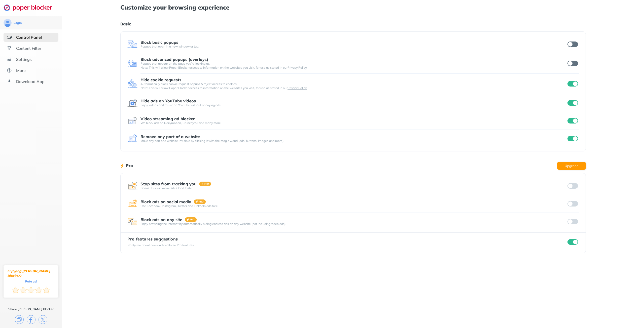 The image size is (644, 328). Describe the element at coordinates (28, 48) in the screenshot. I see `div: Content Filter` at that location.